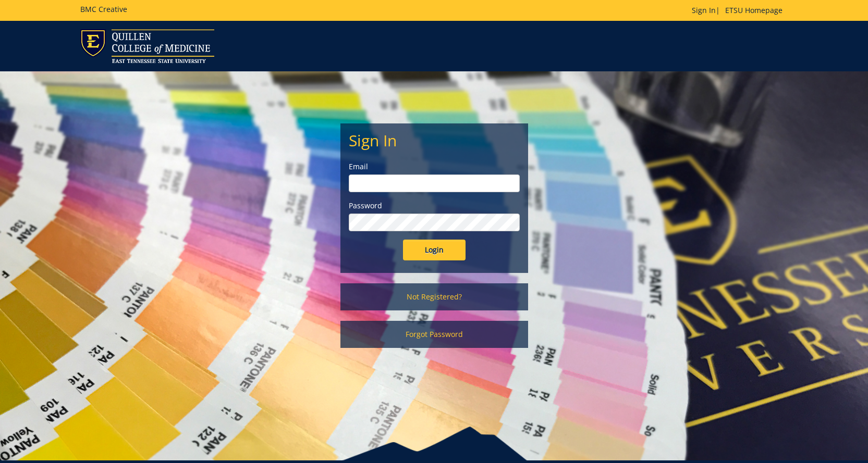 Image resolution: width=868 pixels, height=463 pixels. Describe the element at coordinates (754, 10) in the screenshot. I see `a: ETSU Homepage` at that location.